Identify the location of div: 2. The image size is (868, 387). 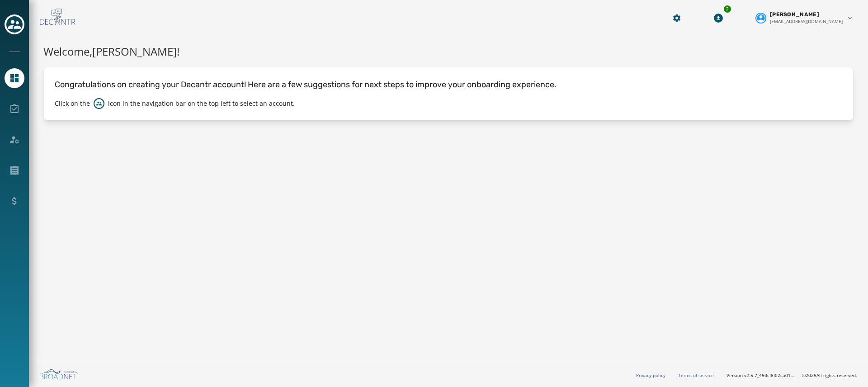
(727, 9).